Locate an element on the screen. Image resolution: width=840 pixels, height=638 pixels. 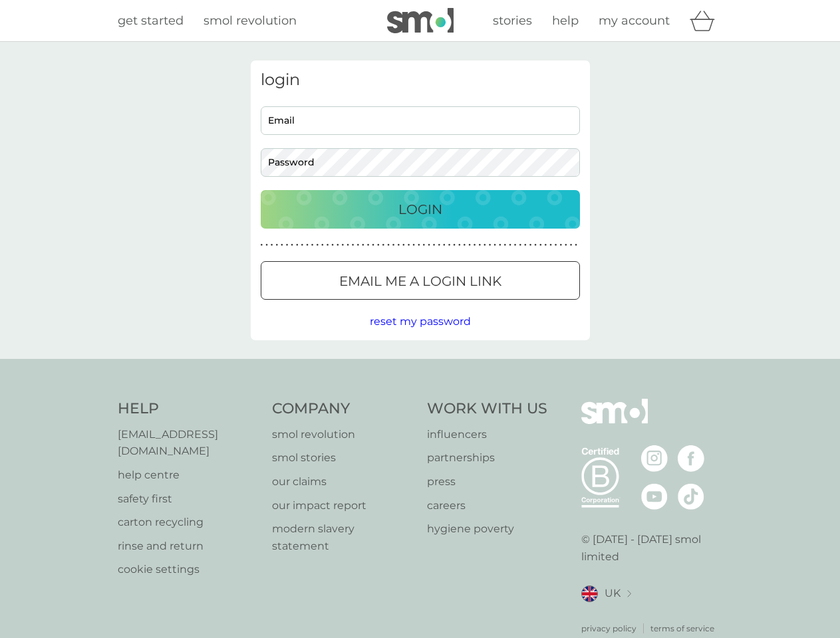
a: smol revolution is located at coordinates (343, 435).